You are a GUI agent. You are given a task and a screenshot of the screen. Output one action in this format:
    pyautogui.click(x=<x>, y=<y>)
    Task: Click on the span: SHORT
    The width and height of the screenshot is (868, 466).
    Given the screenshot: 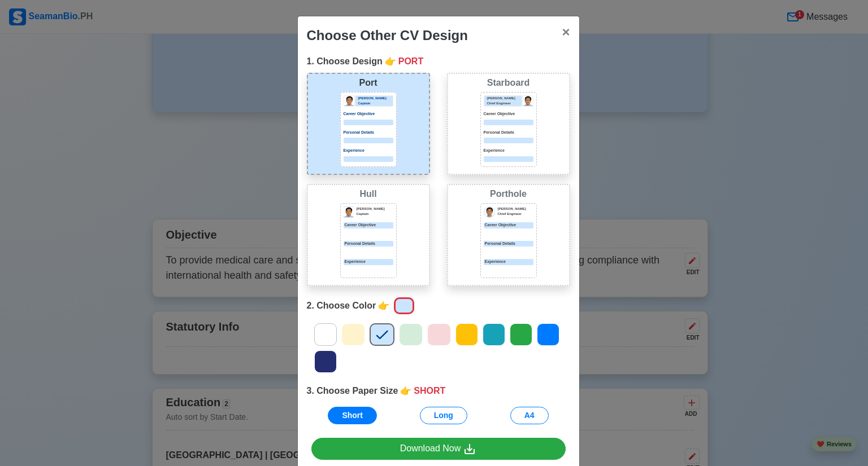 What is the action you would take?
    pyautogui.click(x=429, y=391)
    